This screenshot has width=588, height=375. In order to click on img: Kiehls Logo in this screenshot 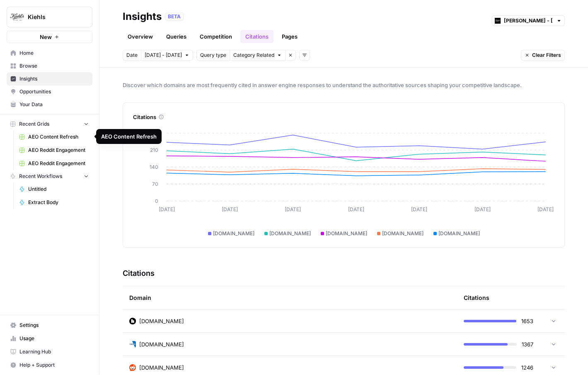, I will do `click(17, 17)`.